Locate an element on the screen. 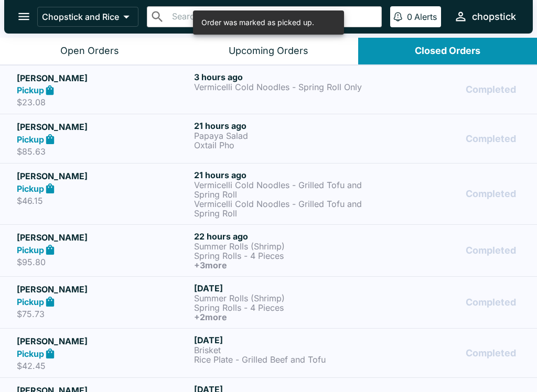 Image resolution: width=537 pixels, height=392 pixels. p: Papaya Salad is located at coordinates (281, 135).